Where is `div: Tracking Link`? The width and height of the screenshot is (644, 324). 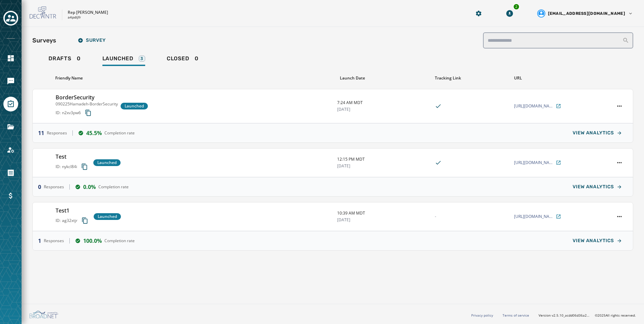 div: Tracking Link is located at coordinates (472, 78).